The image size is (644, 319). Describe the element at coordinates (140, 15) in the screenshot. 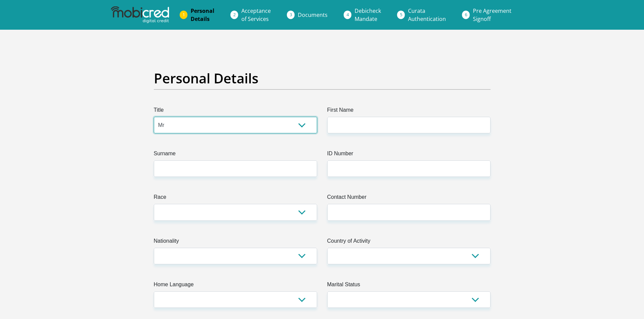

I see `img: mobicred logo` at that location.